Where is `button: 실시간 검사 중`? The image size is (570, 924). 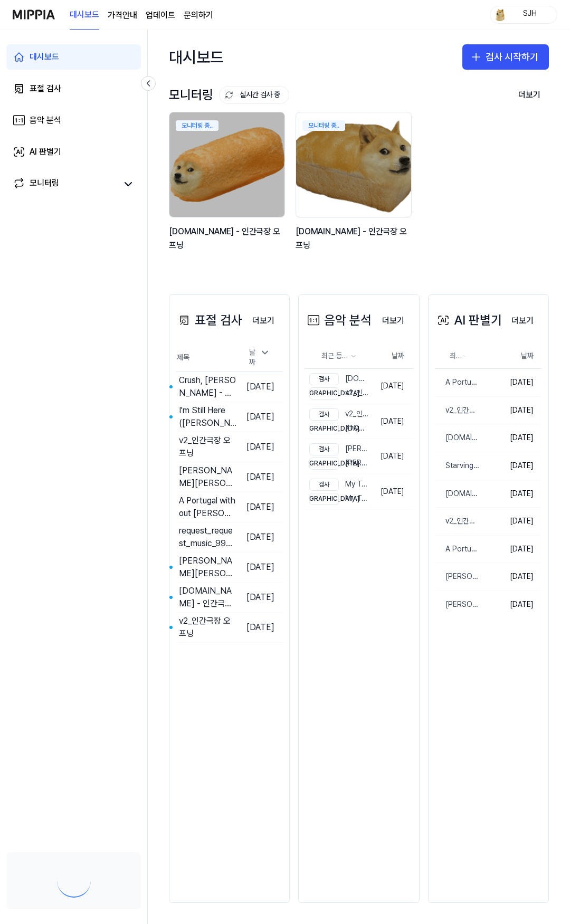
button: 실시간 검사 중 is located at coordinates (254, 95).